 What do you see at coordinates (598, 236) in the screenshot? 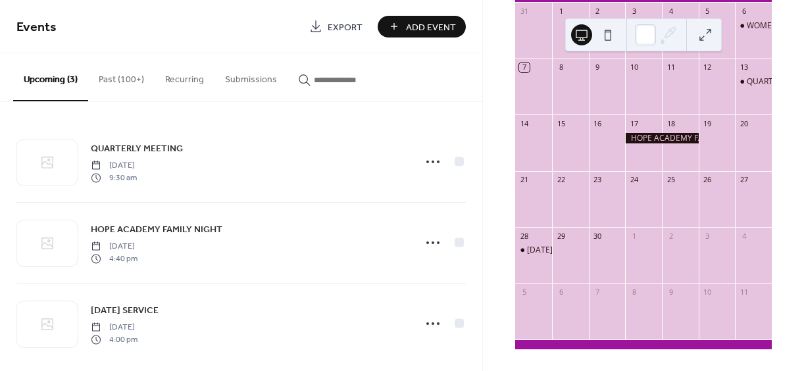
I see `div: 30` at bounding box center [598, 236].